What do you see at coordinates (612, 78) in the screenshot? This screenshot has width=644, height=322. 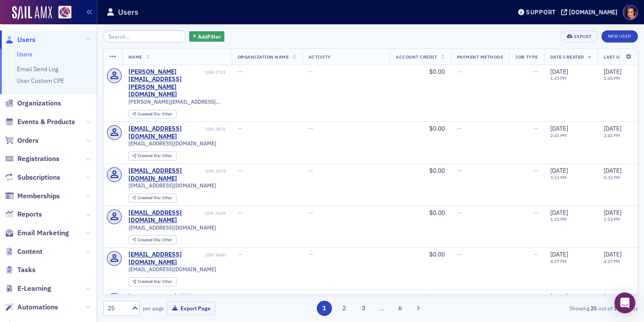 I see `time: 1:45 PM` at bounding box center [612, 78].